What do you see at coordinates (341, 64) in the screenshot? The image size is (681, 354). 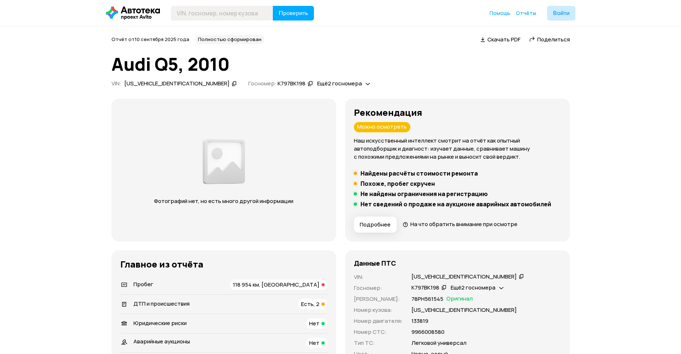 I see `h1: Audi Q5, 2010` at bounding box center [341, 64].